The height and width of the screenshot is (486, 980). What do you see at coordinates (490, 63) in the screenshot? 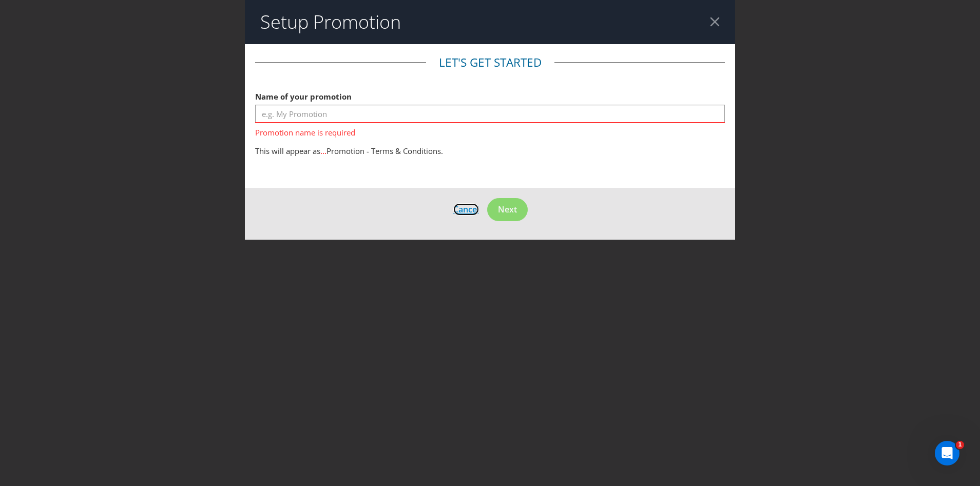
I see `legend: Let's get started` at bounding box center [490, 63].